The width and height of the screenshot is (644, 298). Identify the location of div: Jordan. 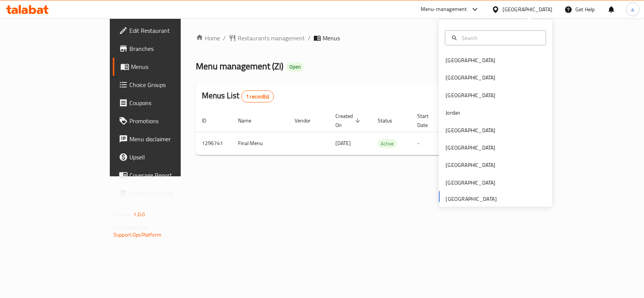
(453, 112).